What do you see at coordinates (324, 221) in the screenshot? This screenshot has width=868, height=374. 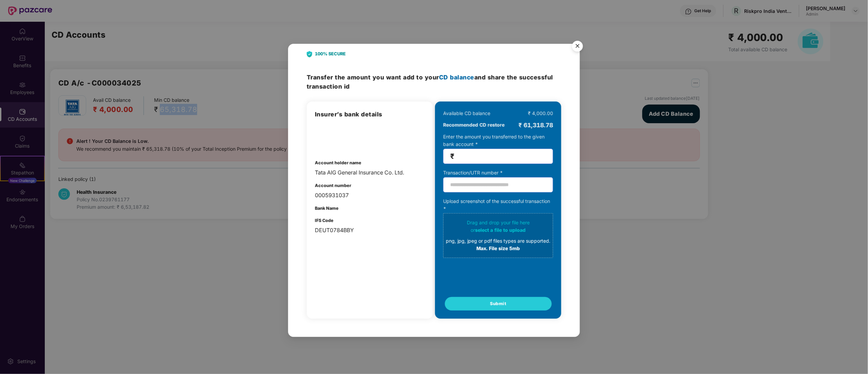 I see `b: IFS Code` at bounding box center [324, 221].